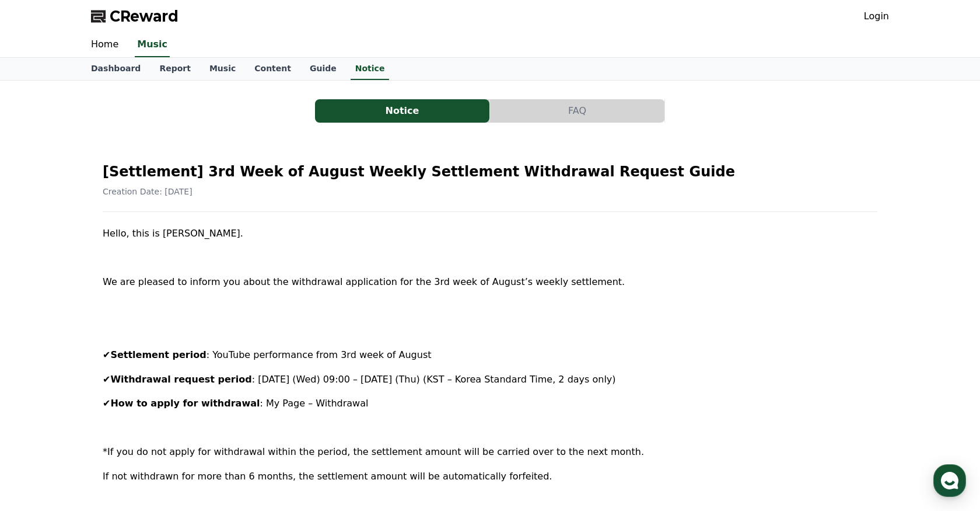 This screenshot has width=980, height=511. What do you see at coordinates (176, 69) in the screenshot?
I see `a: Report` at bounding box center [176, 69].